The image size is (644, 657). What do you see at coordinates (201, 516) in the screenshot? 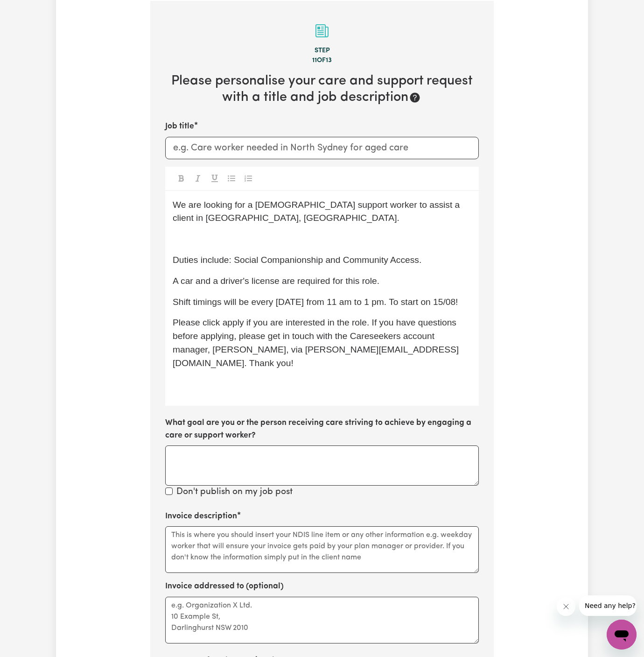
I see `label: Invoice description` at bounding box center [201, 516].